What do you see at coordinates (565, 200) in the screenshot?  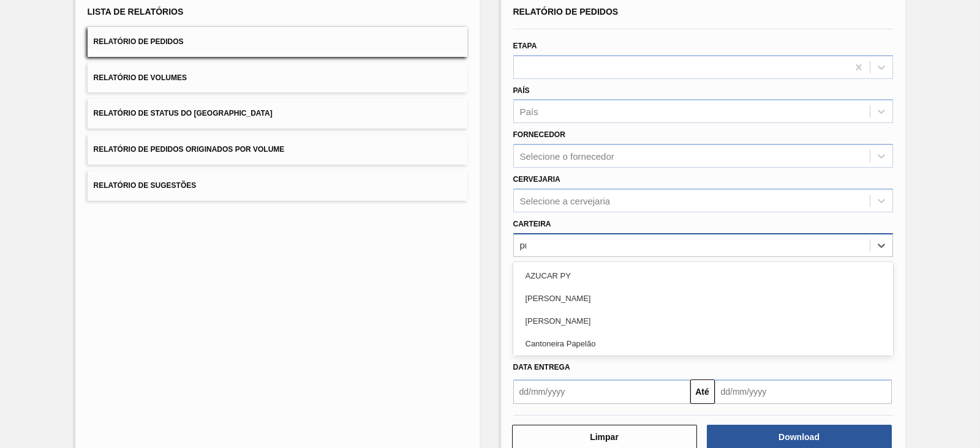 I see `div: Selecione a cervejaria` at bounding box center [565, 200].